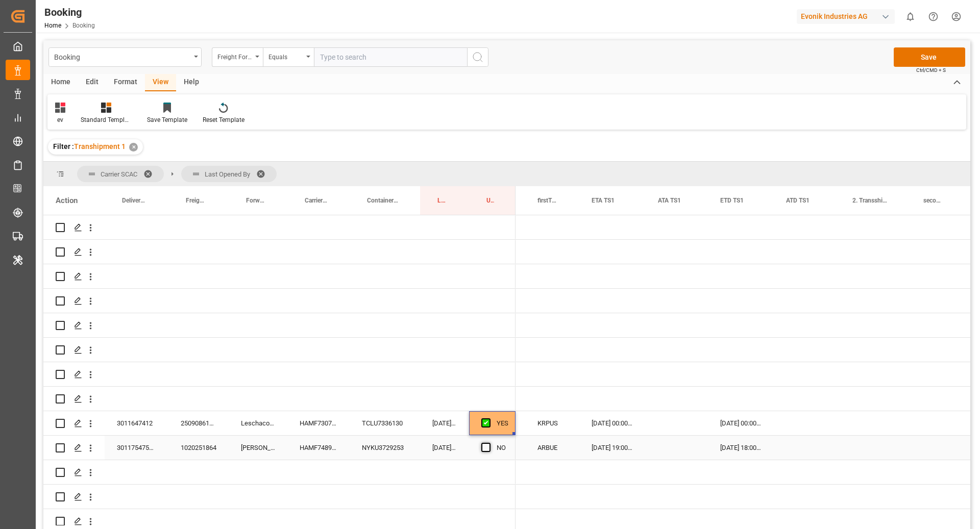 The image size is (980, 529). What do you see at coordinates (391, 58) in the screenshot?
I see `input: Type to search` at bounding box center [391, 58].